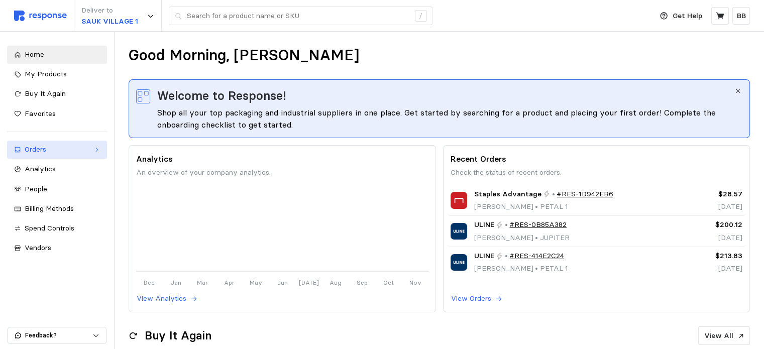 The image size is (764, 349). Describe the element at coordinates (508, 194) in the screenshot. I see `span: Staples Advantage` at that location.